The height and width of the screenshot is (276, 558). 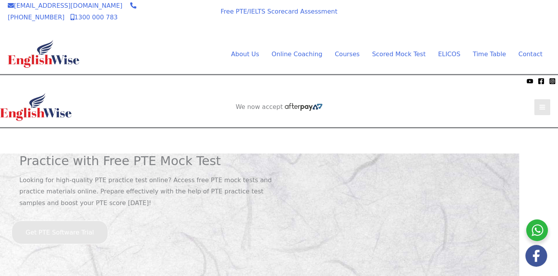 What do you see at coordinates (279, 11) in the screenshot?
I see `a: Free PTE/IELTS Scorecard Assessment` at bounding box center [279, 11].